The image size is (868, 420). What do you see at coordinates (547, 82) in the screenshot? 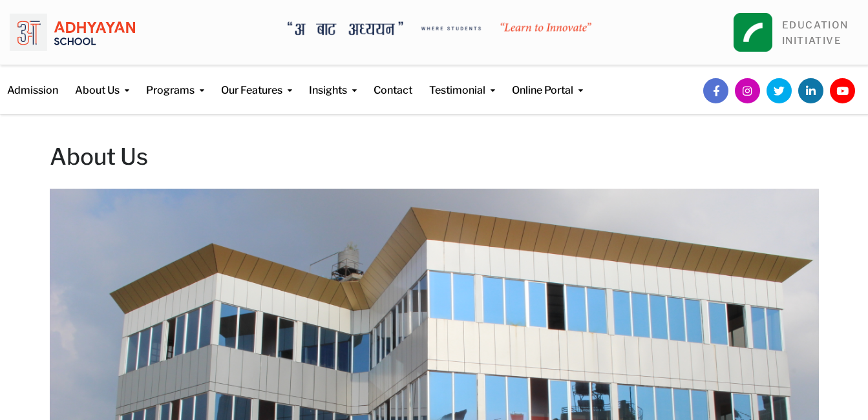
I see `a: Online Portal` at bounding box center [547, 82].